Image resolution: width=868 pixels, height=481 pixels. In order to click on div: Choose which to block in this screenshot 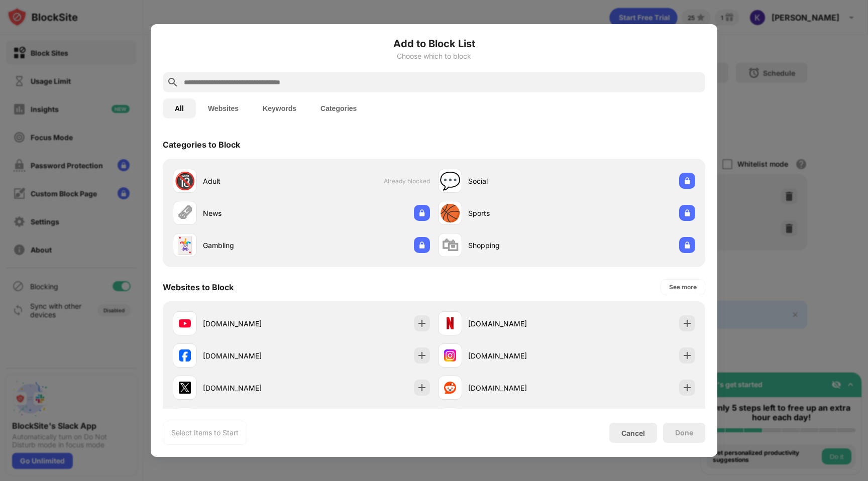, I will do `click(434, 56)`.